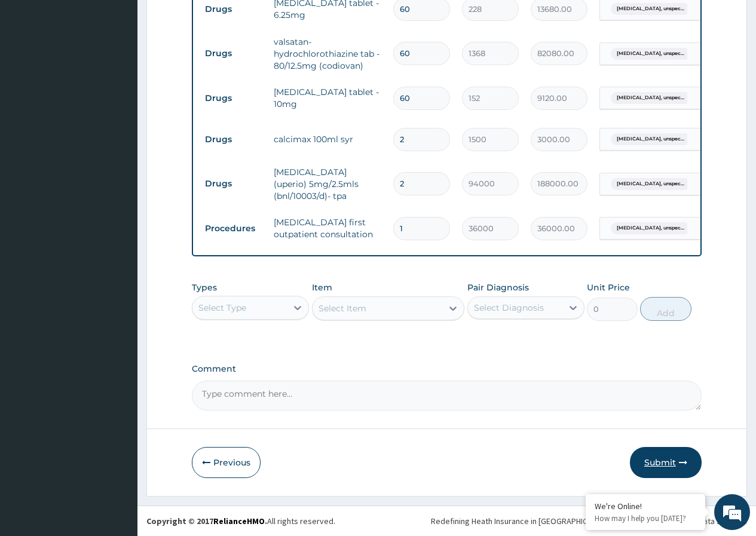 The height and width of the screenshot is (536, 756). What do you see at coordinates (204, 288) in the screenshot?
I see `label: Types` at bounding box center [204, 288].